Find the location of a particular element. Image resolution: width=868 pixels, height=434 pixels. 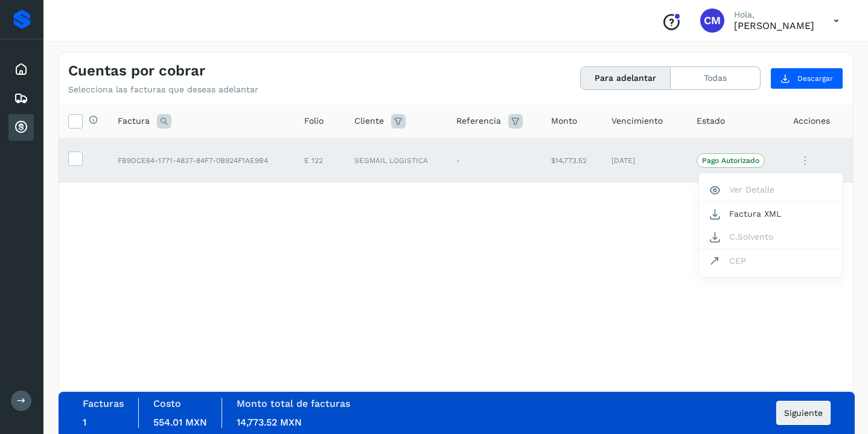

div: Inicio is located at coordinates (21, 69).